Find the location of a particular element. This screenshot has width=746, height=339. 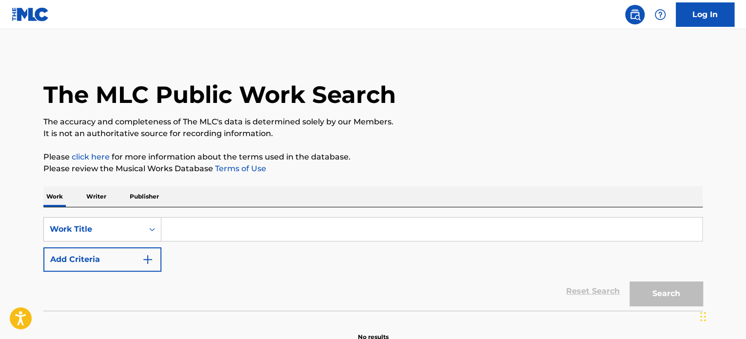

p: The accuracy and completeness of The MLC's data is determined solely by our Members. is located at coordinates (373, 122).